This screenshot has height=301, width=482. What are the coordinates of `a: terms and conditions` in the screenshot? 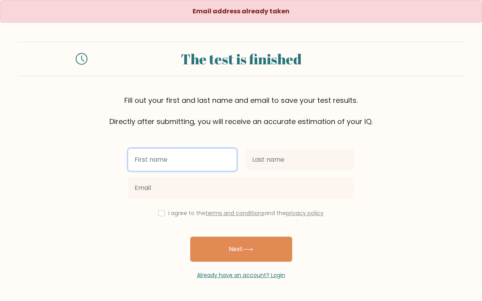 It's located at (235, 213).